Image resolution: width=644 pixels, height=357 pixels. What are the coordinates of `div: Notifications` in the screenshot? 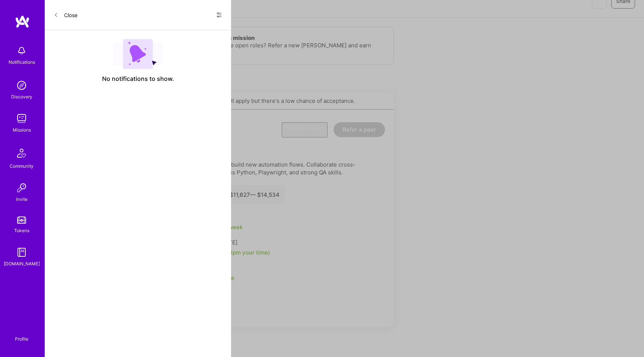 It's located at (22, 62).